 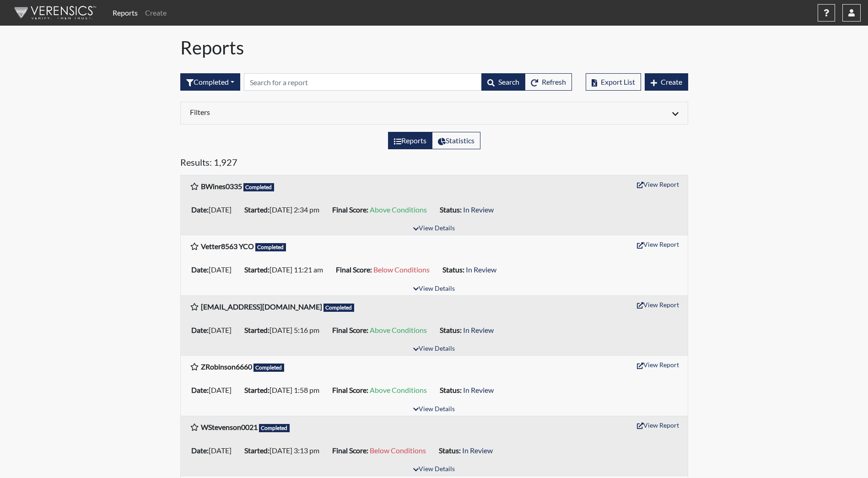 What do you see at coordinates (666, 82) in the screenshot?
I see `button: Create` at bounding box center [666, 82].